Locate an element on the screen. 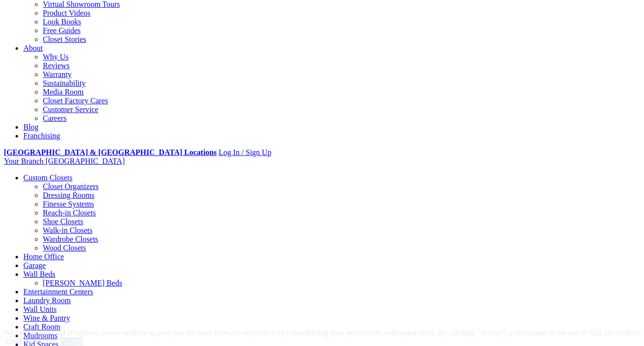  a: Cookie Settings is located at coordinates (31, 342).